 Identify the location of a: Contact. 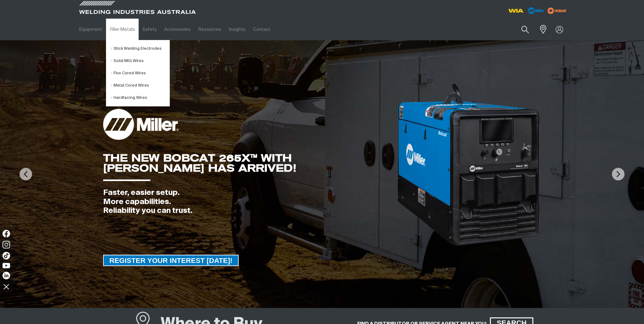
(262, 29).